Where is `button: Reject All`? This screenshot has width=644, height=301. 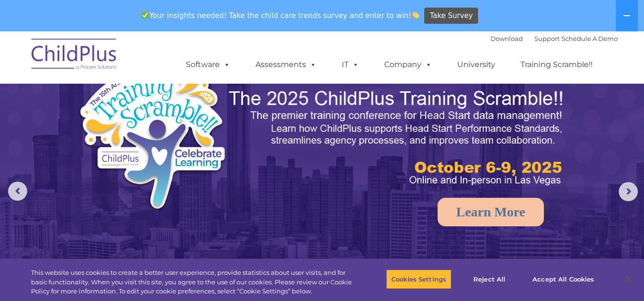
button: Reject All is located at coordinates (489, 279).